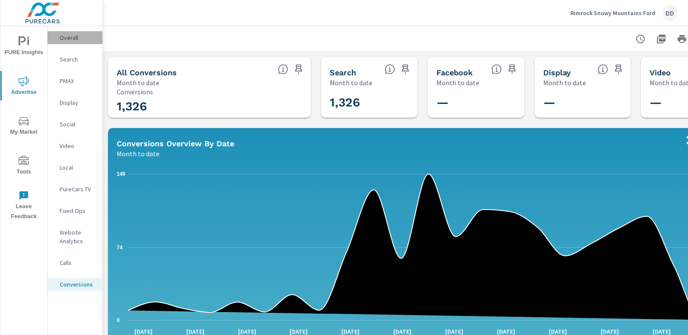 The height and width of the screenshot is (335, 688). What do you see at coordinates (660, 72) in the screenshot?
I see `h5: Video` at bounding box center [660, 72].